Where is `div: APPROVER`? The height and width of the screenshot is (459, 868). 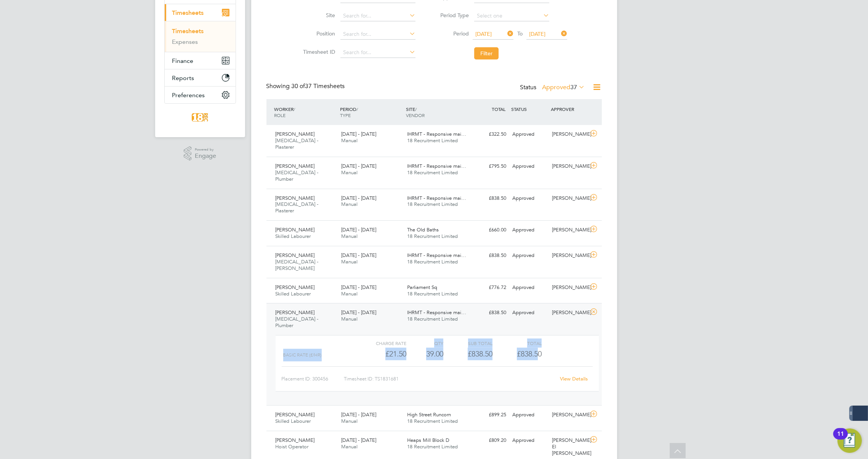 div: APPROVER is located at coordinates (569, 109).